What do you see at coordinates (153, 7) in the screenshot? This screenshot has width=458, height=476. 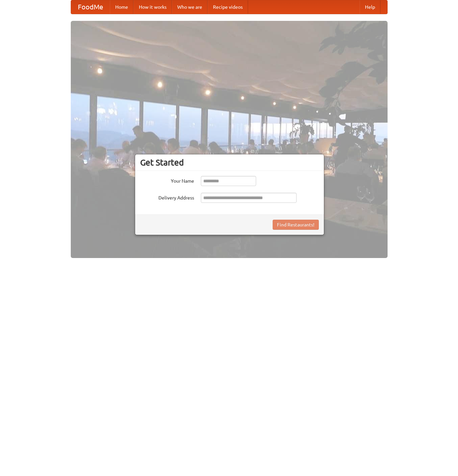 I see `a: How it works` at bounding box center [153, 7].